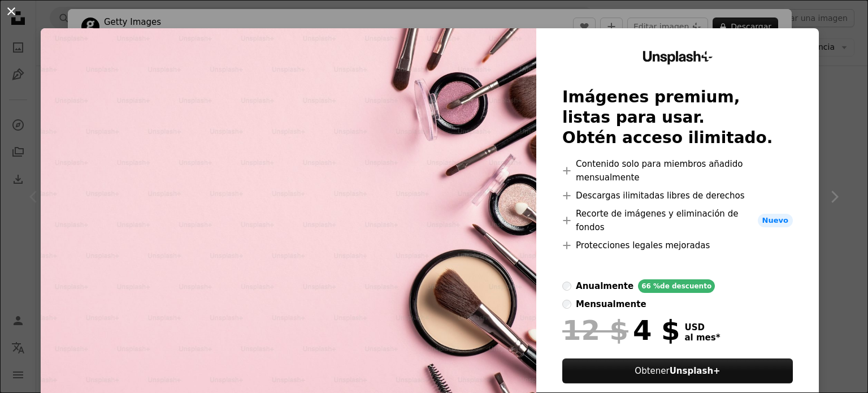 The image size is (868, 393). I want to click on span: Nuevo, so click(775, 220).